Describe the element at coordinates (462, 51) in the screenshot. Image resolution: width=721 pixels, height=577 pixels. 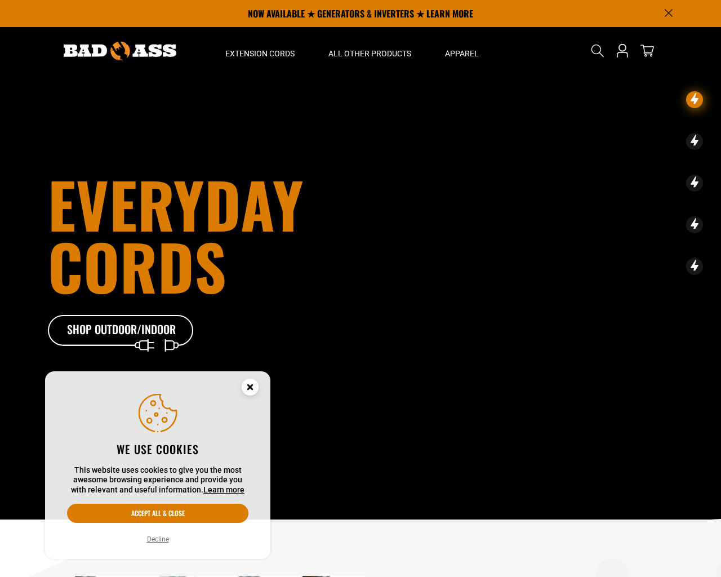
I see `summary: Apparel` at that location.